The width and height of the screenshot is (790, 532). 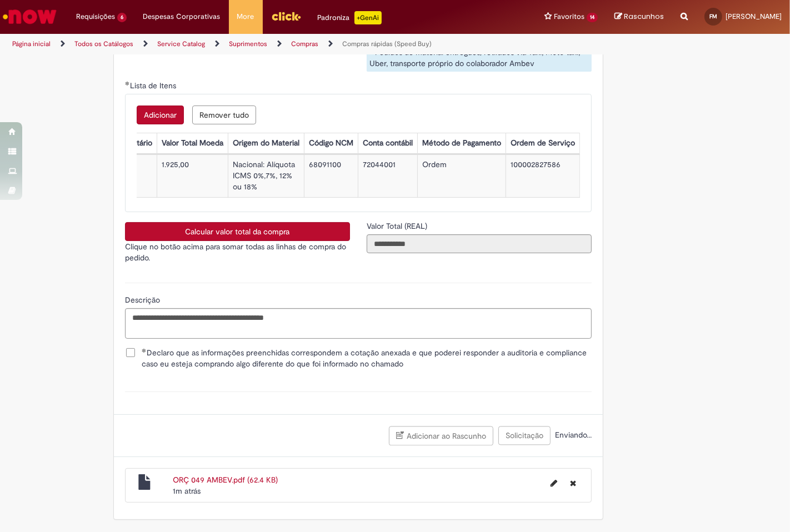 I want to click on label: Somente leitura - Valor Total (REAL), so click(x=398, y=226).